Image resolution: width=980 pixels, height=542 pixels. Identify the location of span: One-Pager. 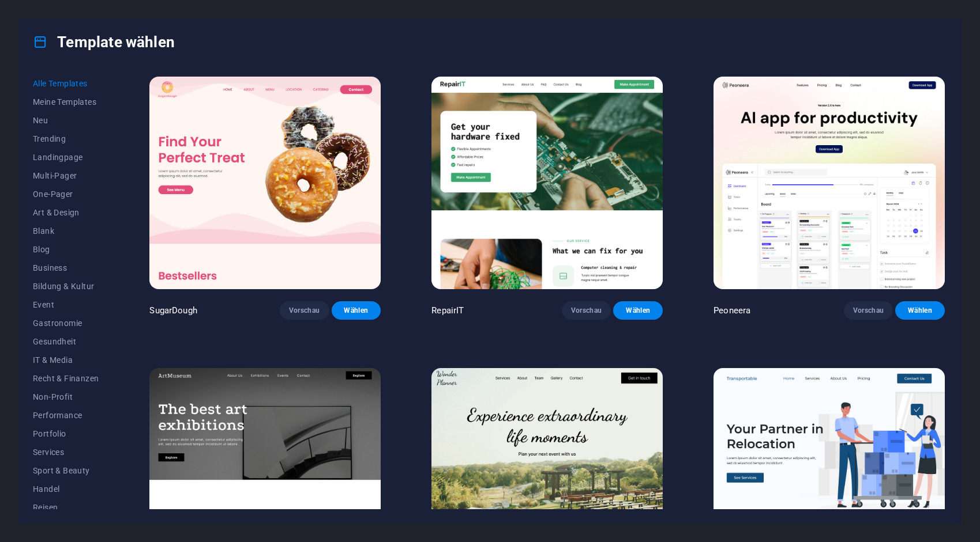
(66, 194).